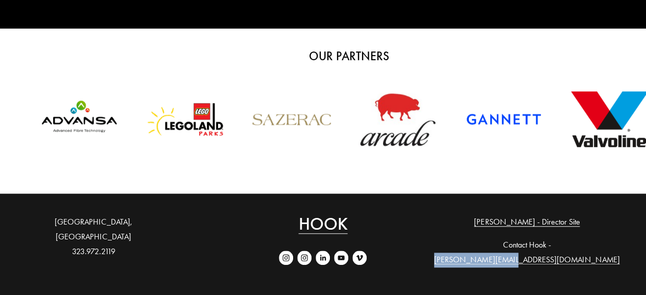  What do you see at coordinates (323, 258) in the screenshot?
I see `a: LinkedIn` at bounding box center [323, 258].